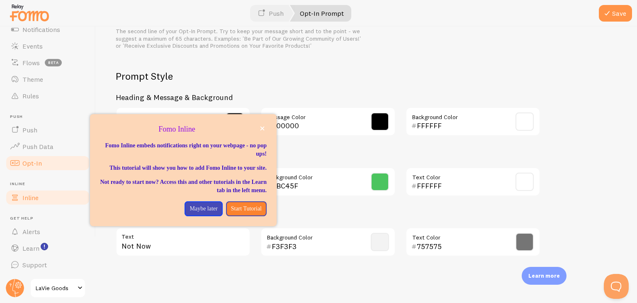 The width and height of the screenshot is (637, 303). What do you see at coordinates (328, 97) in the screenshot?
I see `h3: Heading & Message & Background` at bounding box center [328, 97].